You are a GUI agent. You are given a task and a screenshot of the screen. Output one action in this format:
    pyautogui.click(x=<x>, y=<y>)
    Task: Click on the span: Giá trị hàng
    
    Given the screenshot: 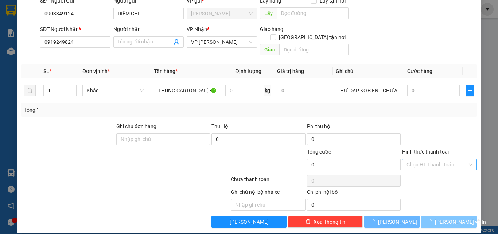 What is the action you would take?
    pyautogui.click(x=291, y=71)
    